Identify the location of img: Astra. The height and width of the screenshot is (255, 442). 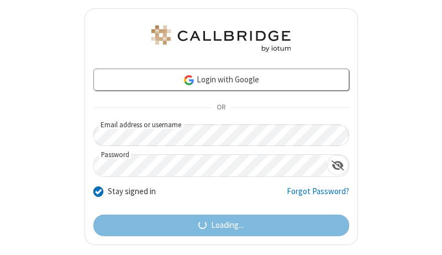
(221, 39).